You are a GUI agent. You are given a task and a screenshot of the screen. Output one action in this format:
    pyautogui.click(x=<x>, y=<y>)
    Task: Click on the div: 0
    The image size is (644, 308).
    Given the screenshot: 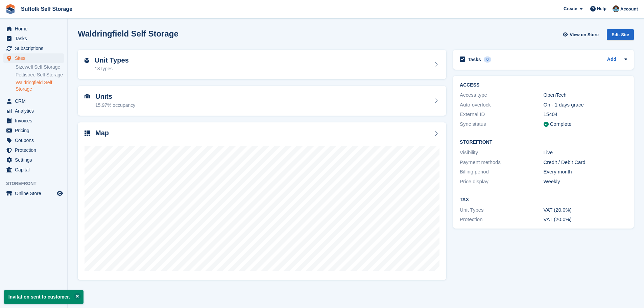 What is the action you would take?
    pyautogui.click(x=487, y=60)
    